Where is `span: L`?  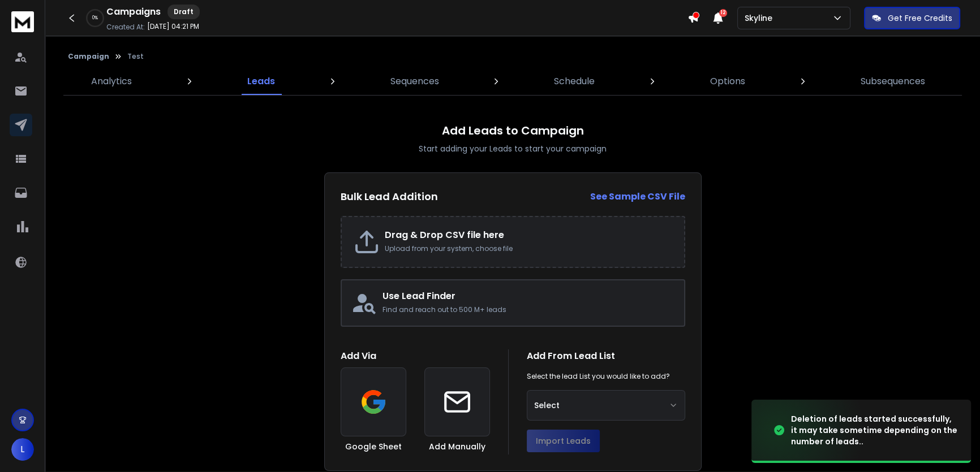 span: L is located at coordinates (23, 450).